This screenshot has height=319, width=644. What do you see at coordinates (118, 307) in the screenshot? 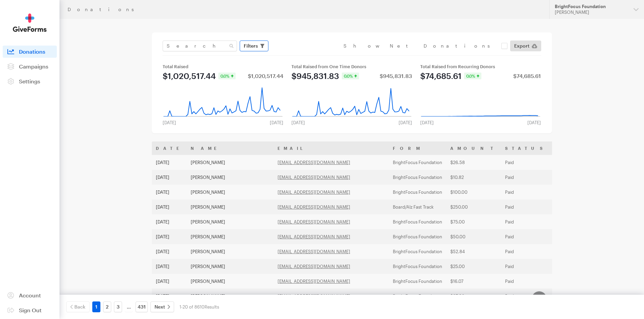
I see `a: 3` at bounding box center [118, 307].